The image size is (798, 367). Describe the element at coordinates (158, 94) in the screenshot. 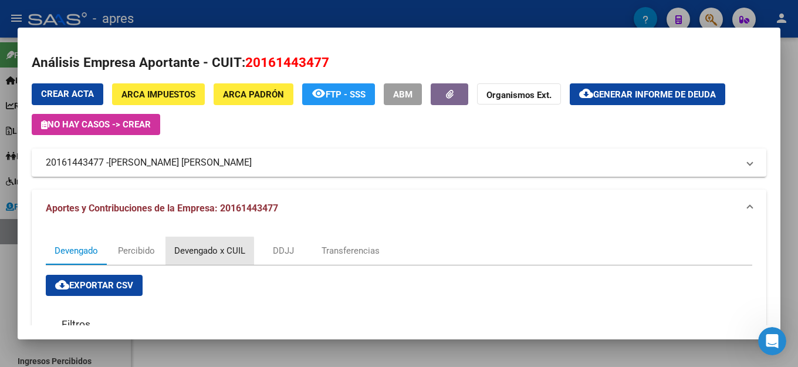

I see `button: ARCA Impuestos` at that location.